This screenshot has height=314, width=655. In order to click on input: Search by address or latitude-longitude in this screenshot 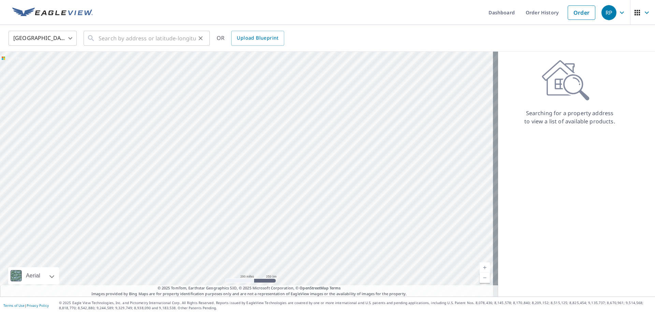, I will do `click(147, 38)`.